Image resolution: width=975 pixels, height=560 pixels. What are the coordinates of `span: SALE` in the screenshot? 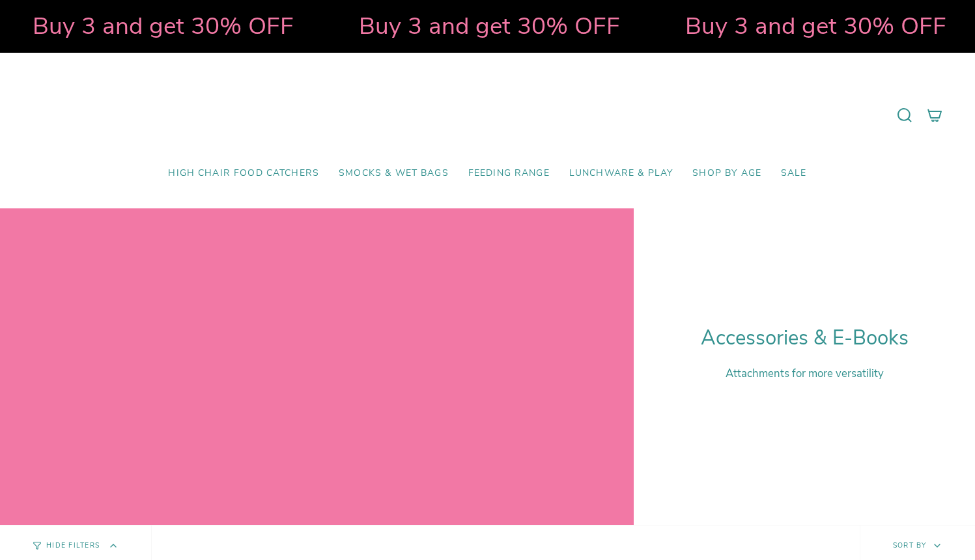 It's located at (794, 173).